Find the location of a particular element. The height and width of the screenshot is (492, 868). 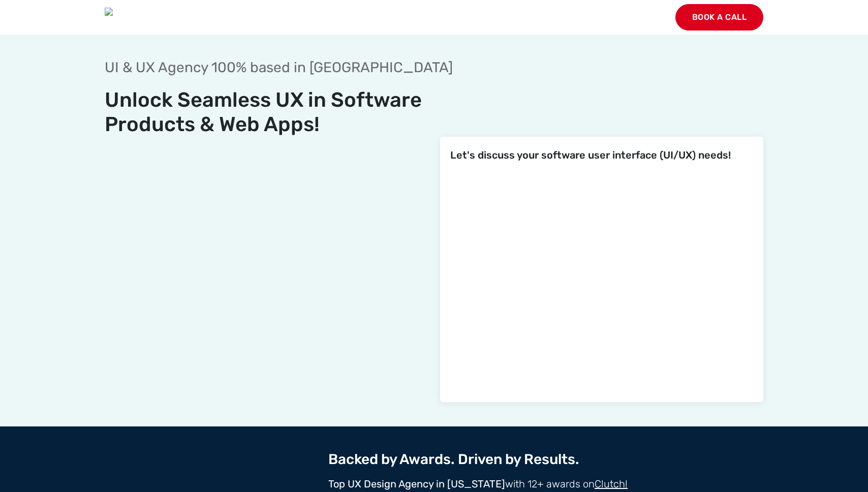

a: Book a Call is located at coordinates (720, 17).